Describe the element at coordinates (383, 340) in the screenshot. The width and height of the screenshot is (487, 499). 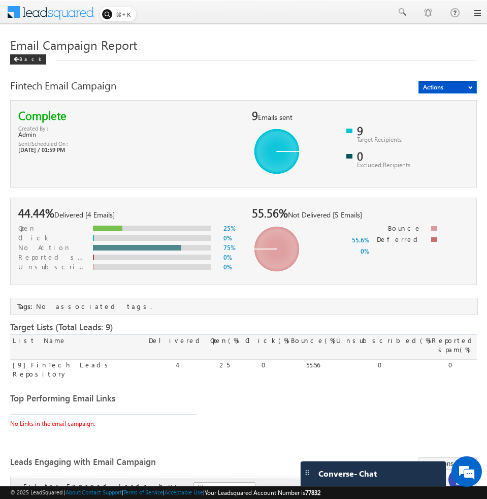
I see `p: Unsubscribed(%)` at that location.